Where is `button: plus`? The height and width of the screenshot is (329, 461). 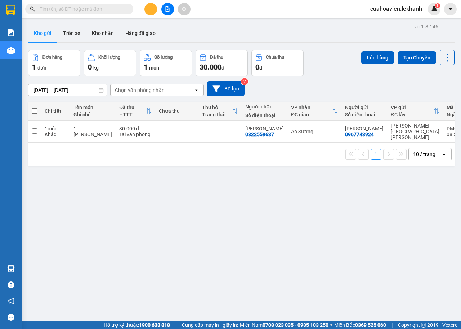 button: plus is located at coordinates (151, 9).